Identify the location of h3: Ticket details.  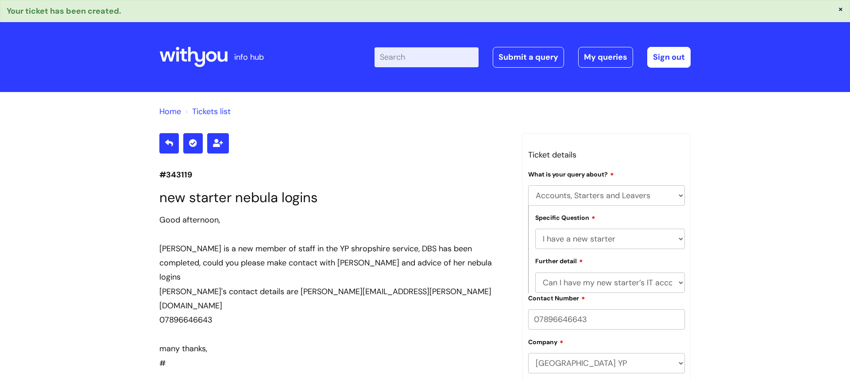
(606, 155).